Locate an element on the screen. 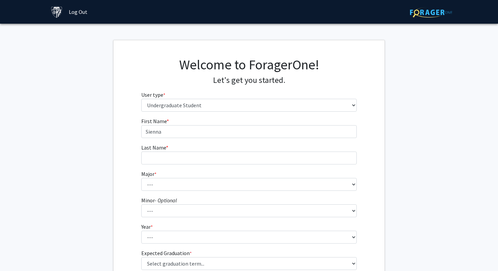 The width and height of the screenshot is (498, 271). span: First Name is located at coordinates (154, 121).